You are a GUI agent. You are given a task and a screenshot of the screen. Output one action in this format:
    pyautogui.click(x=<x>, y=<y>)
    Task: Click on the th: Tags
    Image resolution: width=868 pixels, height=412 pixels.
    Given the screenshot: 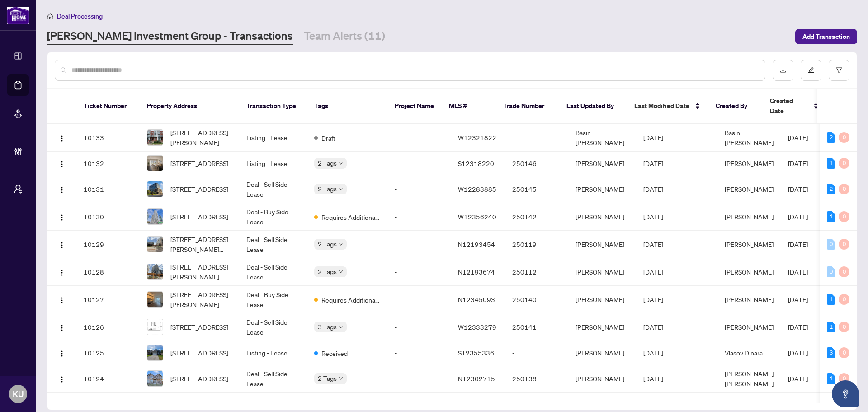 What is the action you would take?
    pyautogui.click(x=347, y=106)
    